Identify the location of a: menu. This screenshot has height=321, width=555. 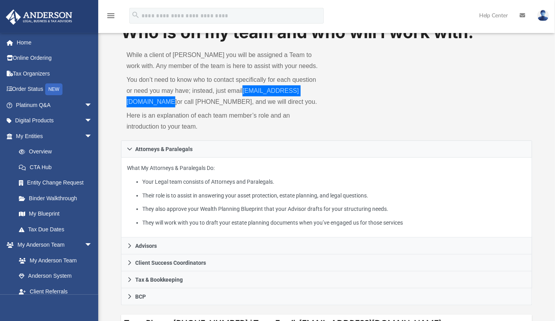
(111, 18).